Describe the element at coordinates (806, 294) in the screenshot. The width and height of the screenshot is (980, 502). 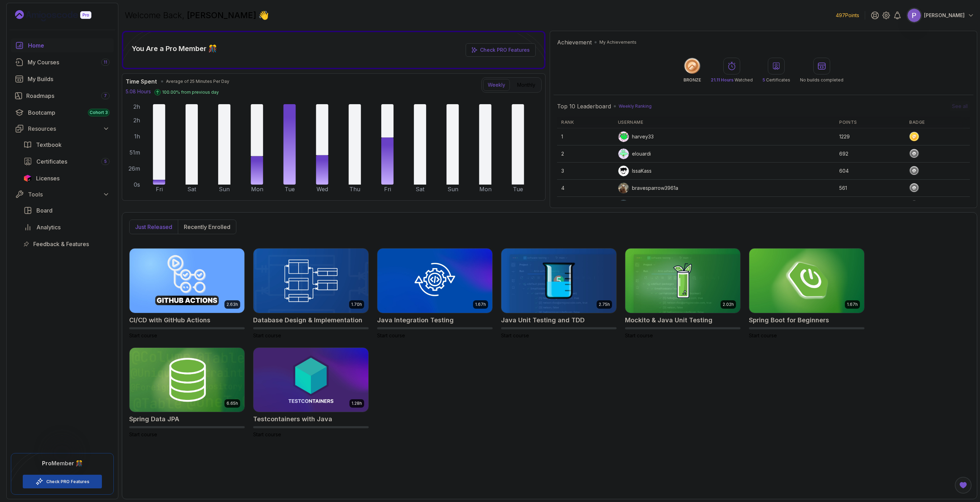
I see `a: Spring Boot for Beginners card1.67hSpring Boot for BeginnersStart course` at that location.